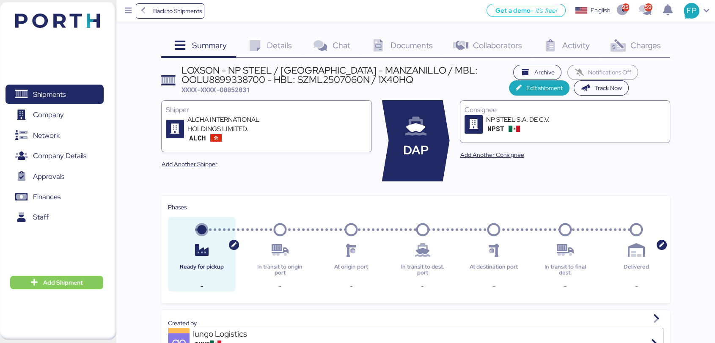 The image size is (715, 343). Describe the element at coordinates (190, 164) in the screenshot. I see `span: Add Another Shipper` at that location.